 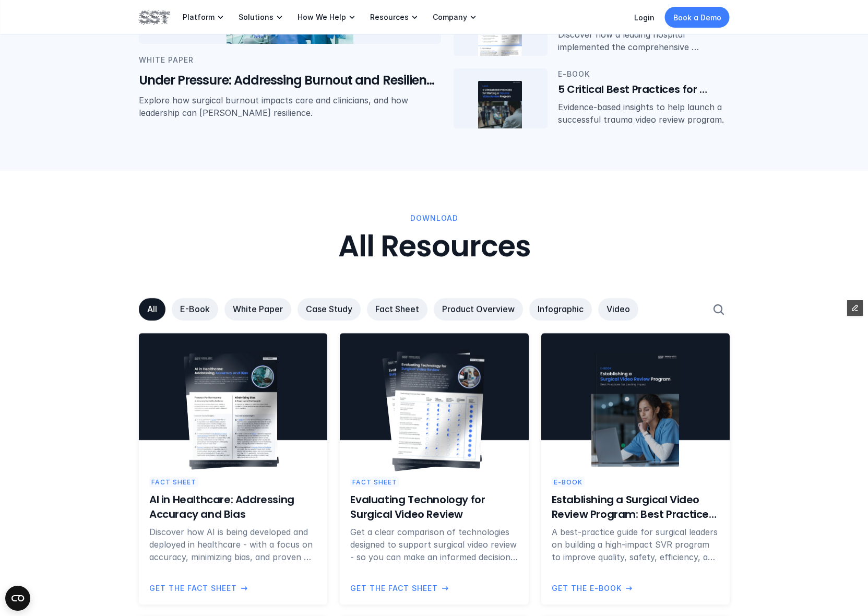 What do you see at coordinates (697, 17) in the screenshot?
I see `p: Book a Demo` at bounding box center [697, 17].